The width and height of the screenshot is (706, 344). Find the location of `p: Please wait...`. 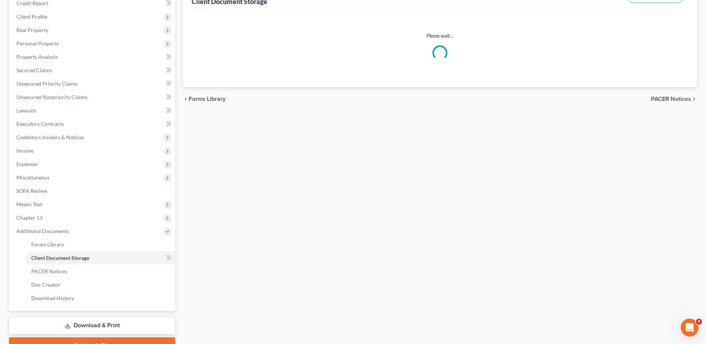

p: Please wait... is located at coordinates (440, 36).